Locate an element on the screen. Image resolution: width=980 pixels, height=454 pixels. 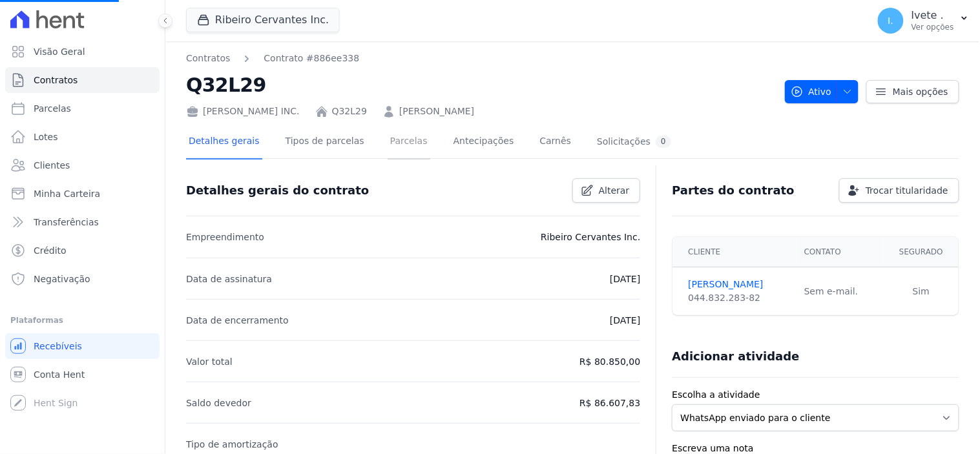
p: Tipo de amortização is located at coordinates (232, 444).